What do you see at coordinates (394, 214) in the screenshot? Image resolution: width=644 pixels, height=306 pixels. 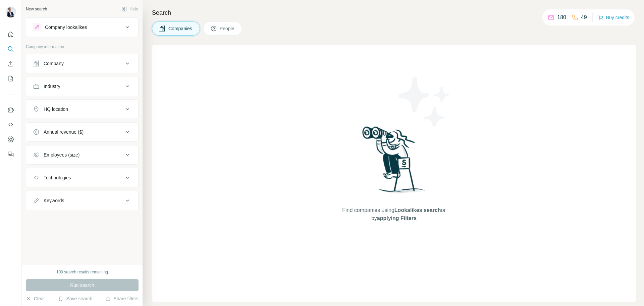 I see `span: Find companies using or by` at bounding box center [394, 214].